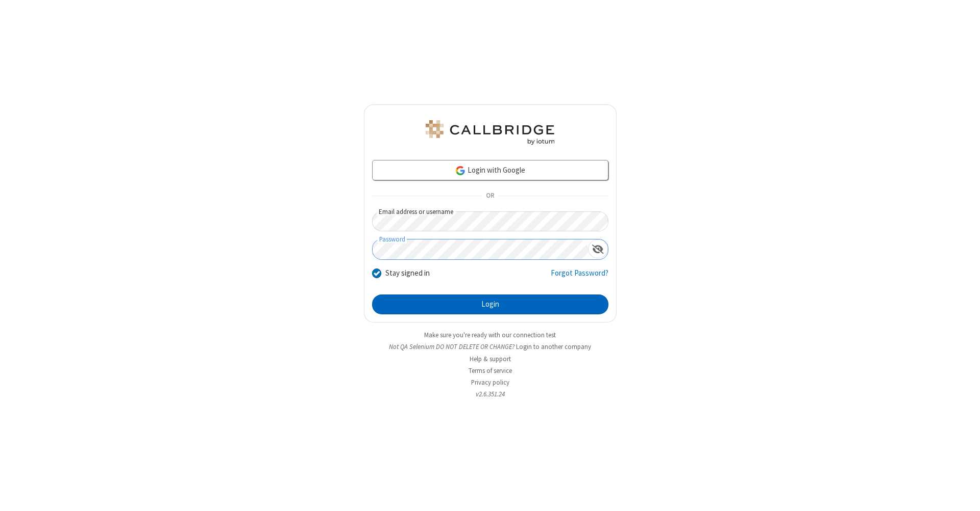  I want to click on div: Show password, so click(598, 249).